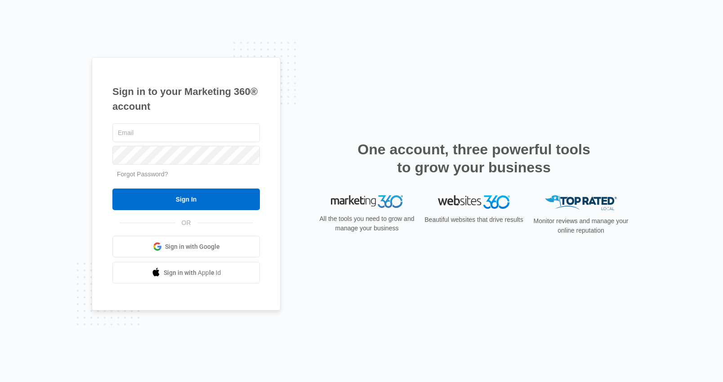  Describe the element at coordinates (186, 246) in the screenshot. I see `a: Sign in with Google` at that location.